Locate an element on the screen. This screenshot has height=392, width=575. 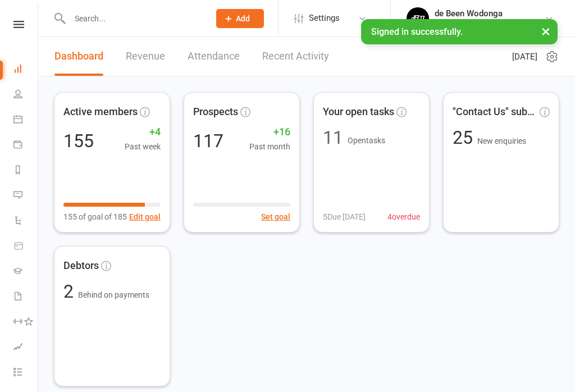
a: Payments is located at coordinates (26, 145).